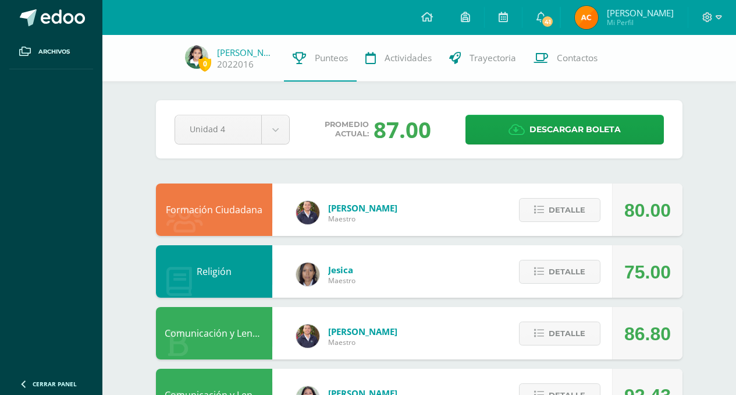 The height and width of the screenshot is (395, 736). I want to click on div: 80.00, so click(648, 210).